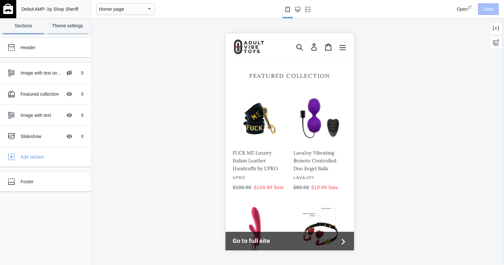 This screenshot has height=265, width=504. What do you see at coordinates (37, 14) in the screenshot?
I see `a: image` at bounding box center [37, 14].